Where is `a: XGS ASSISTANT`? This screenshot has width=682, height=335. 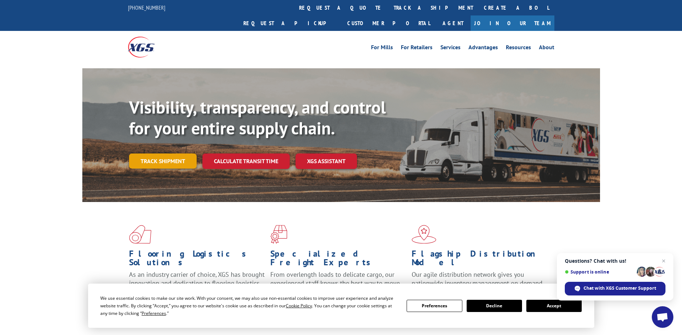 a: XGS ASSISTANT is located at coordinates (326, 161).